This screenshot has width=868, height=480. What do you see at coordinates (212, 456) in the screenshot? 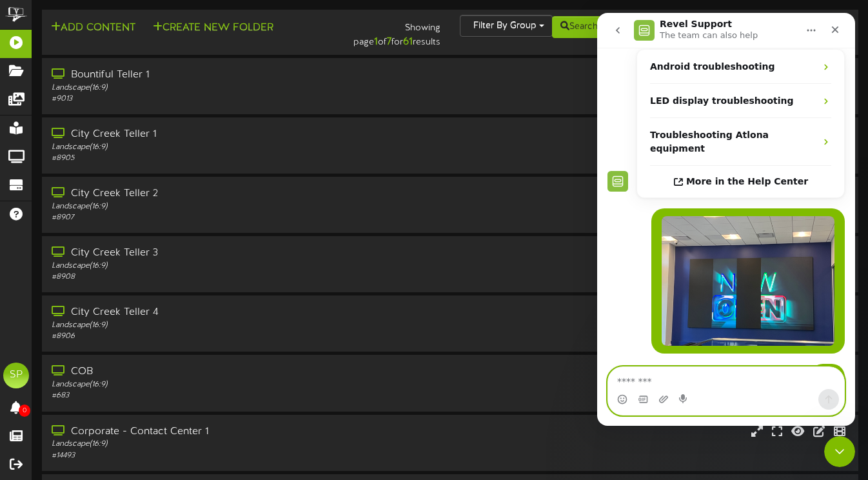
I see `div: # 14493` at bounding box center [212, 456].